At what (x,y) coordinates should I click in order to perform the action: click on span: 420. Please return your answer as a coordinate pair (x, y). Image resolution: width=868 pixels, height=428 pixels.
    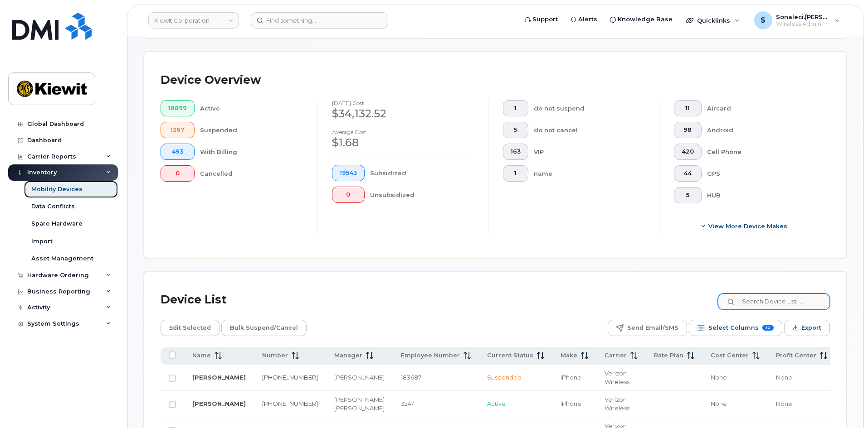
    Looking at the image, I should click on (687, 152).